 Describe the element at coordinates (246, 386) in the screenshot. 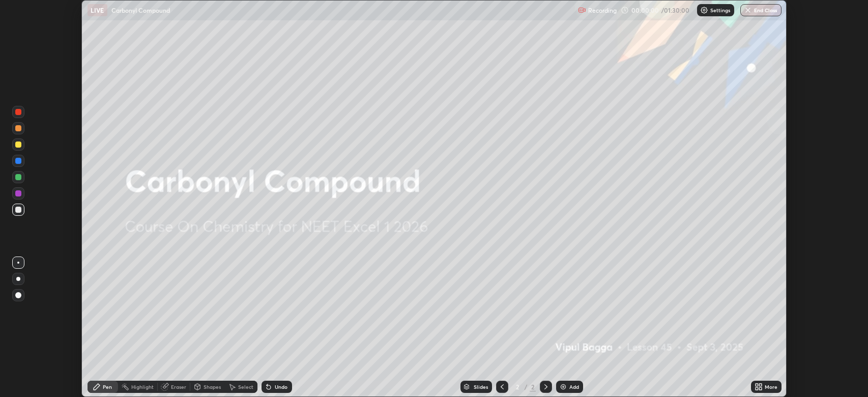

I see `div: Select` at that location.